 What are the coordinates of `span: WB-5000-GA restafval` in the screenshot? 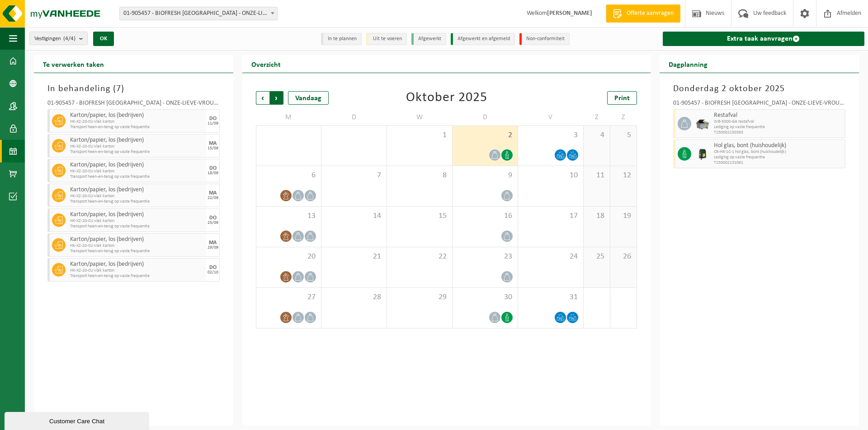 It's located at (778, 122).